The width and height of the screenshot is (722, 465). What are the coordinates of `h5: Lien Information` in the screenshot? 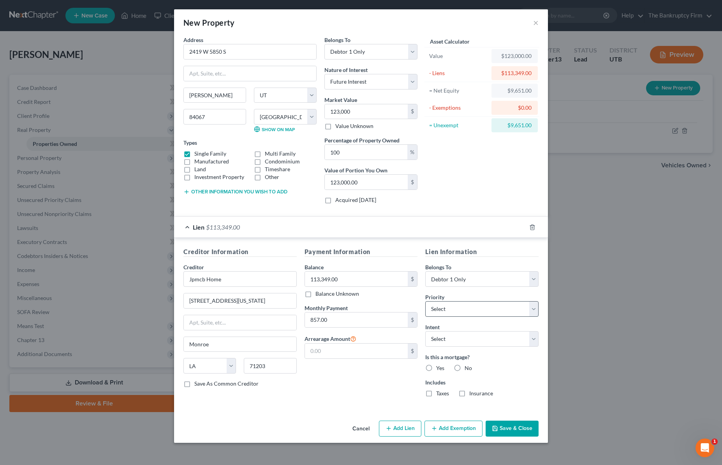 It's located at (482, 252).